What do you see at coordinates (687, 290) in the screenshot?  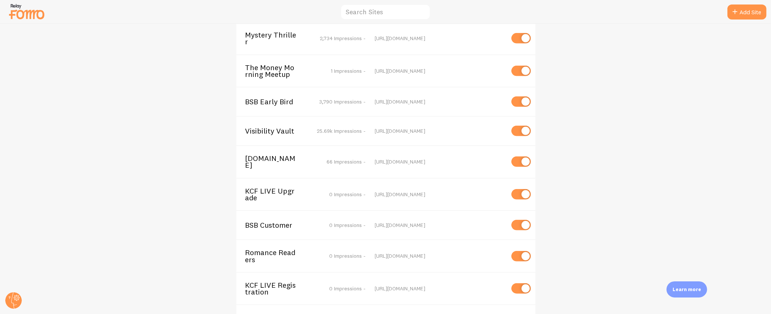 I see `div: Learn more` at bounding box center [687, 290].